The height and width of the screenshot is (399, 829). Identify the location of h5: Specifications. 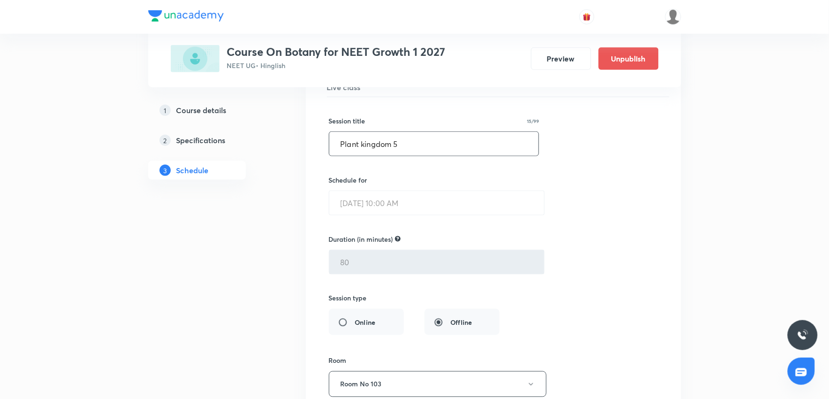
(201, 140).